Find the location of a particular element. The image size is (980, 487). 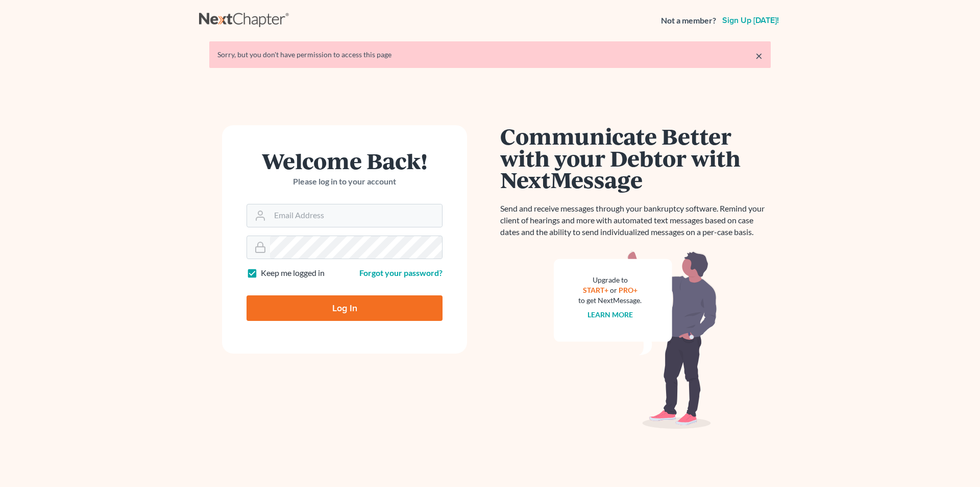

label: Keep me logged in is located at coordinates (292, 273).